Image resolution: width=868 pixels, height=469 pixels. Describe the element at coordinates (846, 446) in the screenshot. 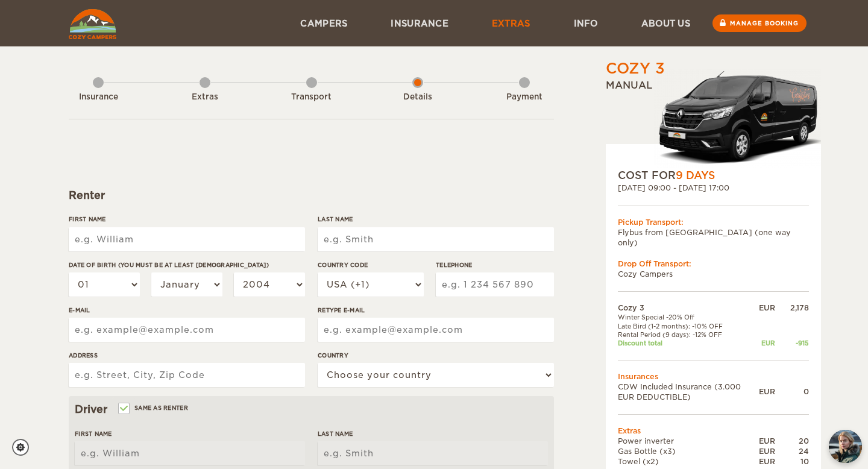

I see `img: Freyja at Cozy Campers` at that location.